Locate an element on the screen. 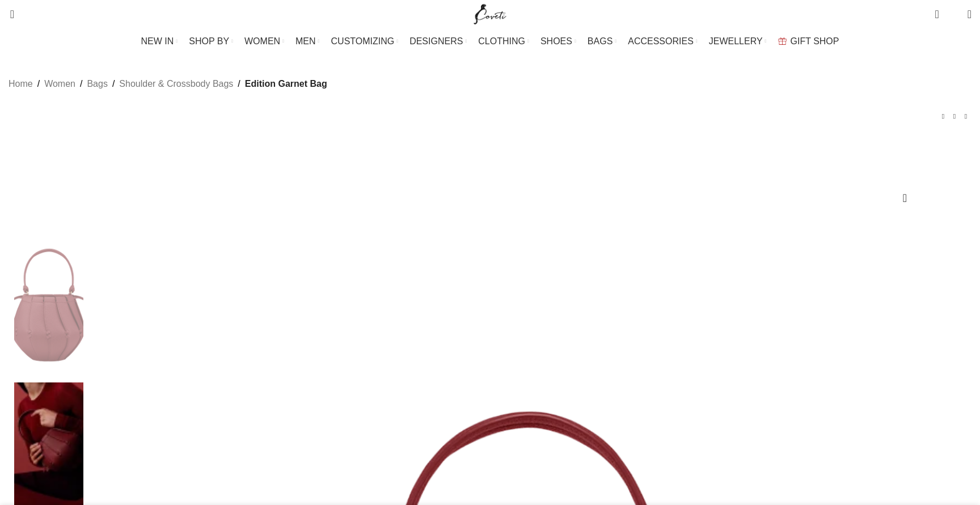 This screenshot has width=980, height=505. span: JEWELLERY is located at coordinates (735, 41).